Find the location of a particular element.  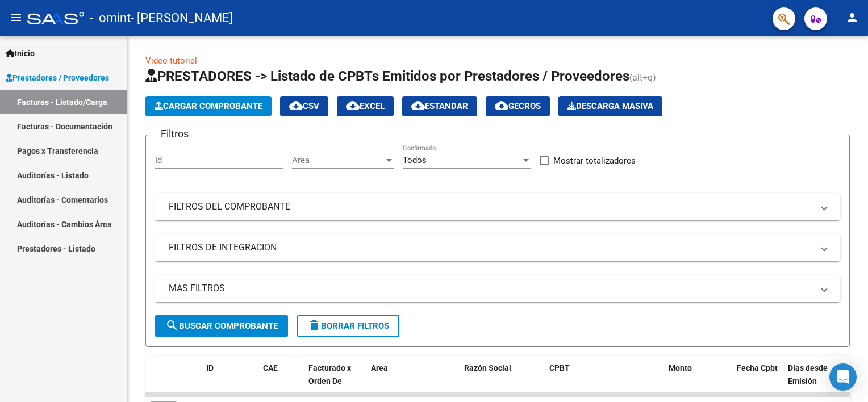

span: (alt+q) is located at coordinates (643, 77).